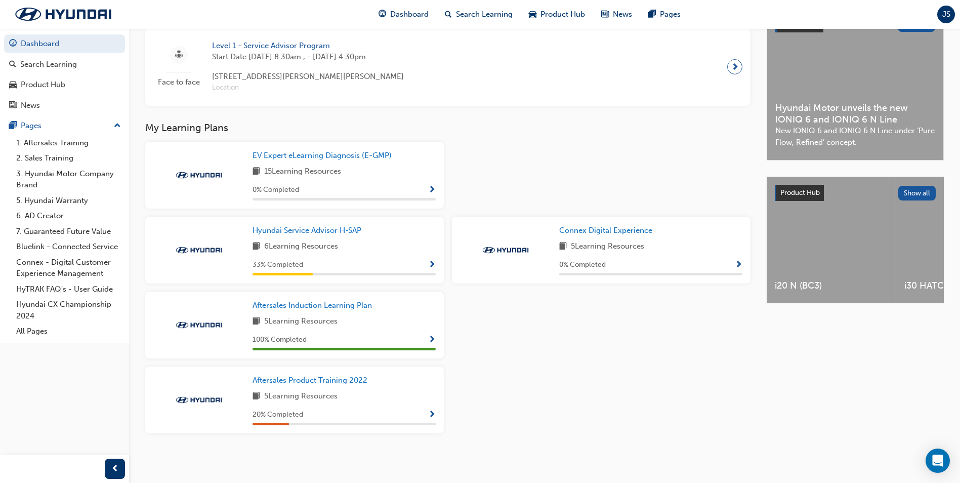  What do you see at coordinates (279, 340) in the screenshot?
I see `span: 100 % Completed` at bounding box center [279, 340].